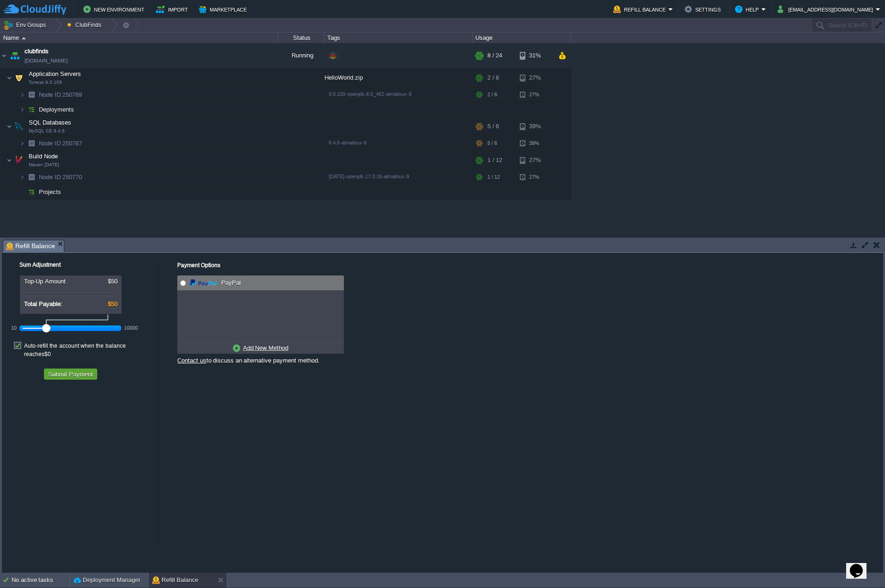 The height and width of the screenshot is (588, 885). Describe the element at coordinates (86, 25) in the screenshot. I see `button: ClubFinds` at that location.